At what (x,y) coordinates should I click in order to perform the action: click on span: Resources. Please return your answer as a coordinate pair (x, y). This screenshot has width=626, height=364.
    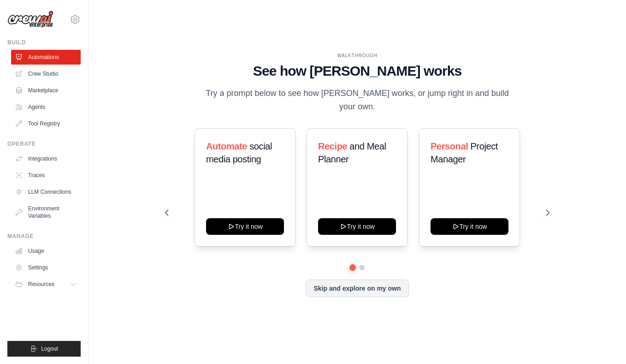
    Looking at the image, I should click on (41, 284).